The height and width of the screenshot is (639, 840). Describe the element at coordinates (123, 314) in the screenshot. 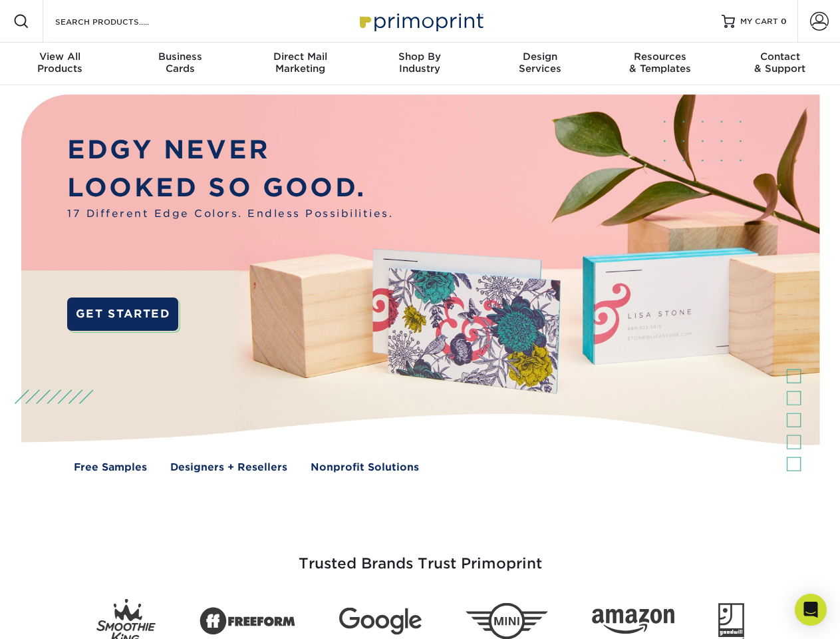

I see `a: GET STARTED` at that location.